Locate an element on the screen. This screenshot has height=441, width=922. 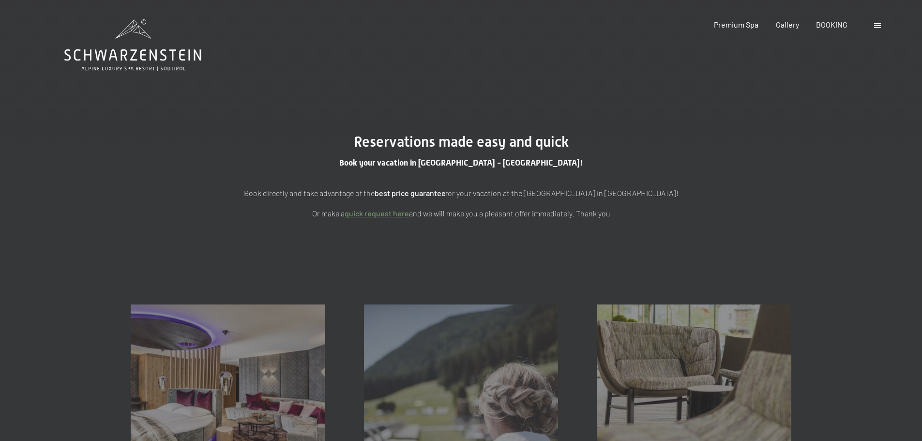
a: BOOKING is located at coordinates (832, 24).